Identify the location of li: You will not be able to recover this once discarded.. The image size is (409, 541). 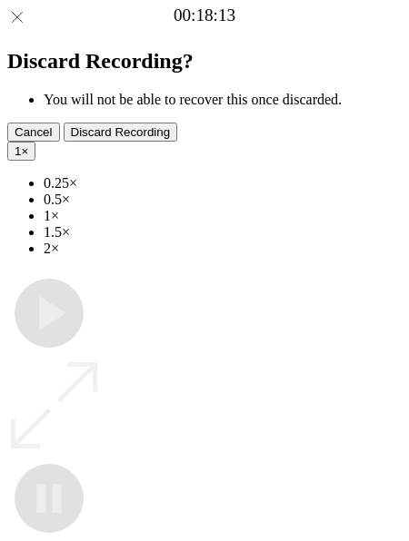
(223, 100).